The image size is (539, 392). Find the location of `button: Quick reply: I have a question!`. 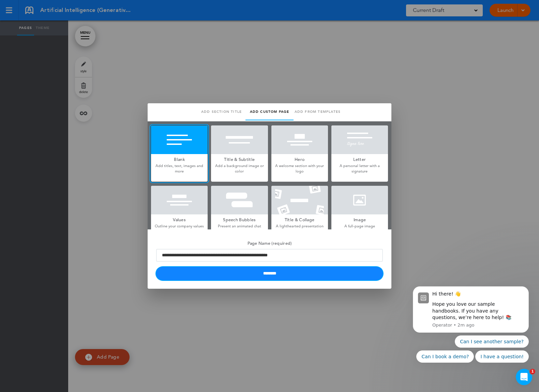

button: Quick reply: I have a question! is located at coordinates (99, 108).